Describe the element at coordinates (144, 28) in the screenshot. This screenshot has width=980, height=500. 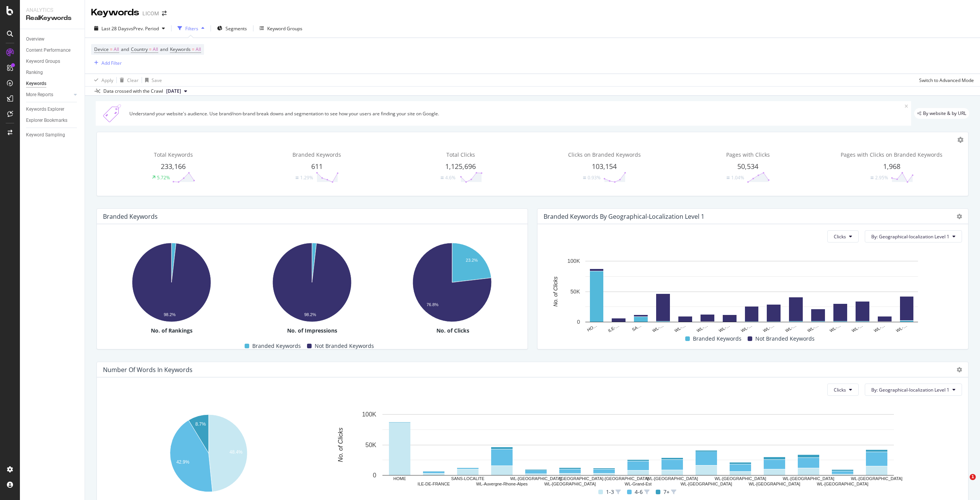
I see `span: vs Prev. Period` at that location.